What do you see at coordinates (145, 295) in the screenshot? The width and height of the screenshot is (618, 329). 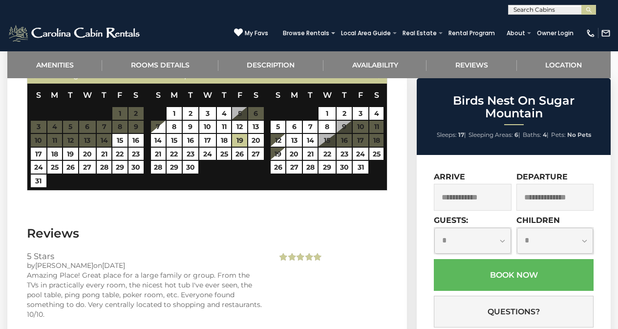 I see `div: Amazing Place! Great place for a large family or group. From the TVs in practically every room, t...` at bounding box center [145, 295].